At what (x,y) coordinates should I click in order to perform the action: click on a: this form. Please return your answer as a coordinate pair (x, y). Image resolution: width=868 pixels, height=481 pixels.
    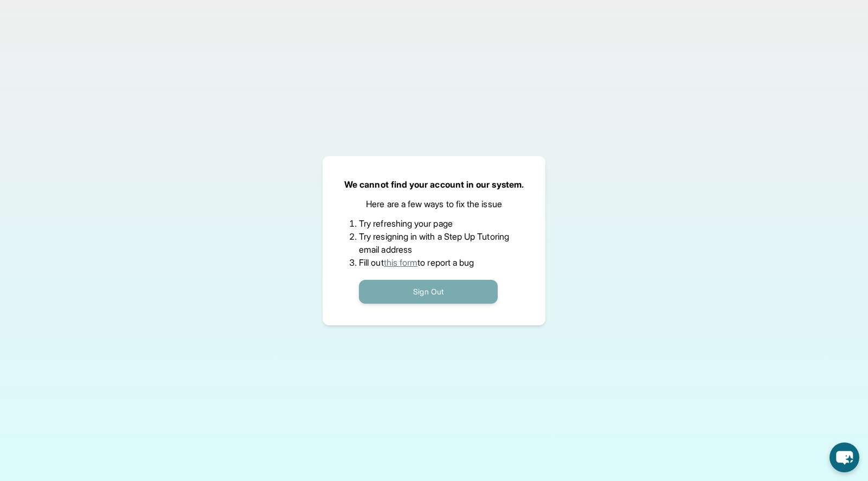
    Looking at the image, I should click on (401, 262).